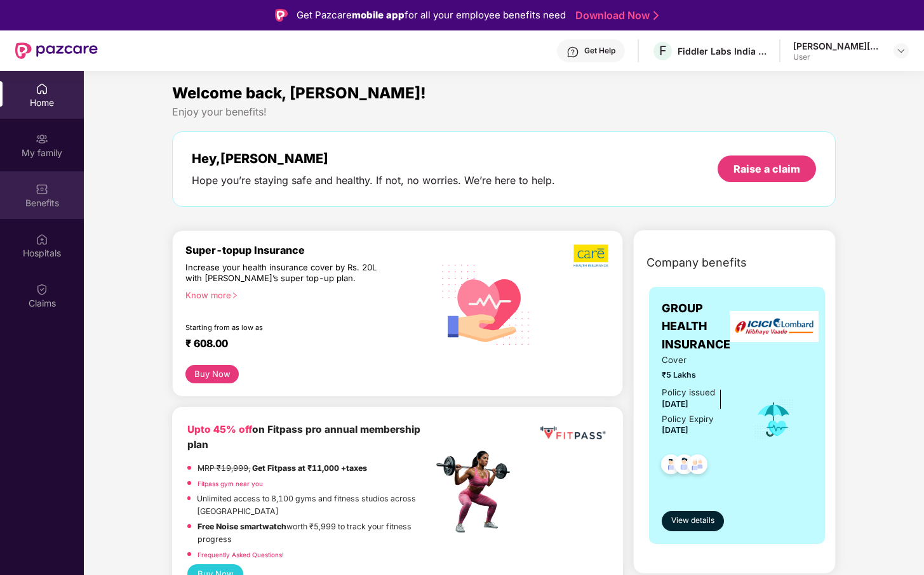 Image resolution: width=924 pixels, height=575 pixels. What do you see at coordinates (615, 15) in the screenshot?
I see `a: Download Now` at bounding box center [615, 15].